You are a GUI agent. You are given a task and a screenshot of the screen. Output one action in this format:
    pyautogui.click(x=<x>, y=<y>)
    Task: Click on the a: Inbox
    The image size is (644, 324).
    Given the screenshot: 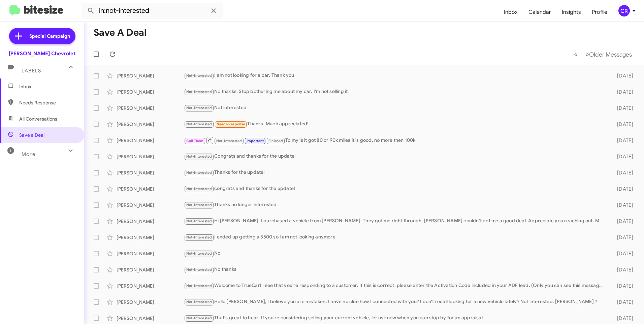 What is the action you would take?
    pyautogui.click(x=511, y=12)
    